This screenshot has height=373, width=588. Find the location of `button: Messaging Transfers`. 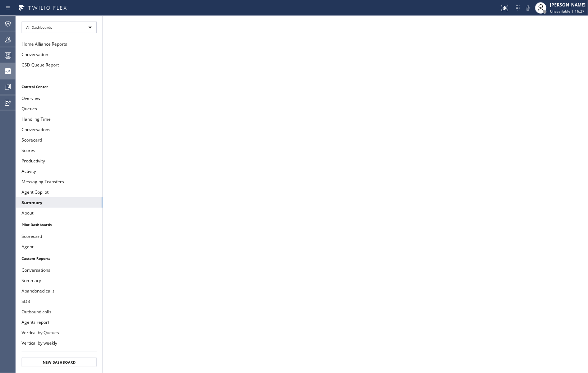

button: Messaging Transfers is located at coordinates (59, 181).